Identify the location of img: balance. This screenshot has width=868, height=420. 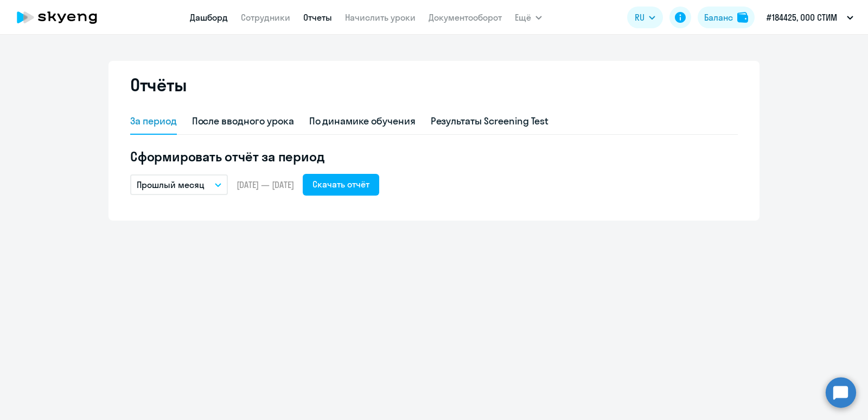
(743, 17).